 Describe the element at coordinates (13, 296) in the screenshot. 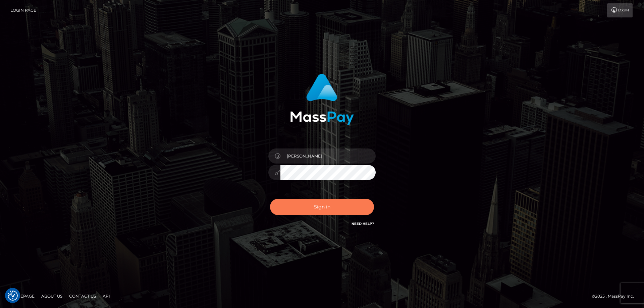

I see `img: Revisit consent button` at that location.